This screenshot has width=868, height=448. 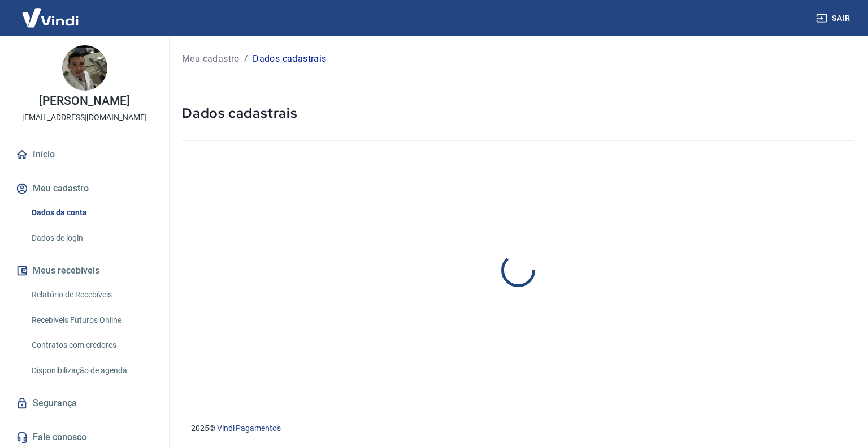 What do you see at coordinates (84, 189) in the screenshot?
I see `button: Meu cadastro` at bounding box center [84, 189].